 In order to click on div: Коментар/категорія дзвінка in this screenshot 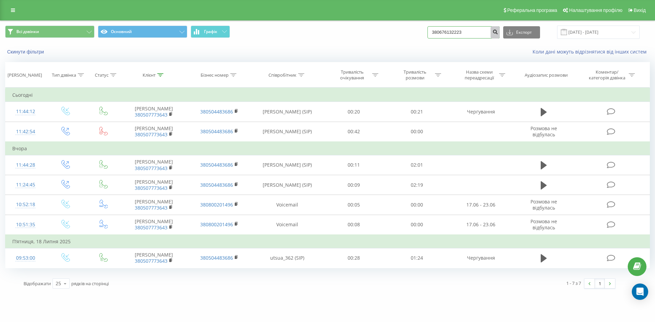, I will do `click(607, 75)`.